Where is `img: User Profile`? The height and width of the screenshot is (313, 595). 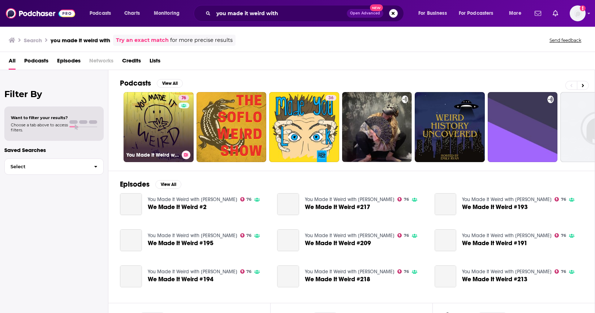
img: User Profile is located at coordinates (578, 13).